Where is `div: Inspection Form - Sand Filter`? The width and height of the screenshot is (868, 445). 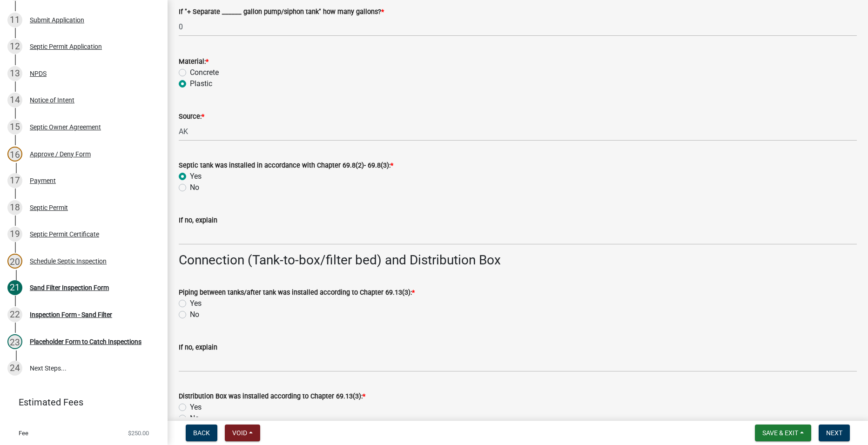
div: Inspection Form - Sand Filter is located at coordinates (71, 314).